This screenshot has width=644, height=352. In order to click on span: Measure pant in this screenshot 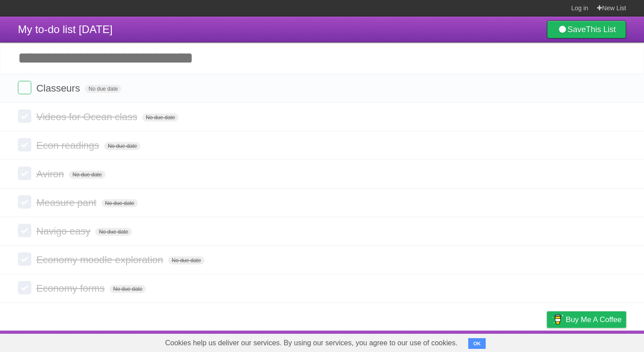, I will do `click(68, 202)`.